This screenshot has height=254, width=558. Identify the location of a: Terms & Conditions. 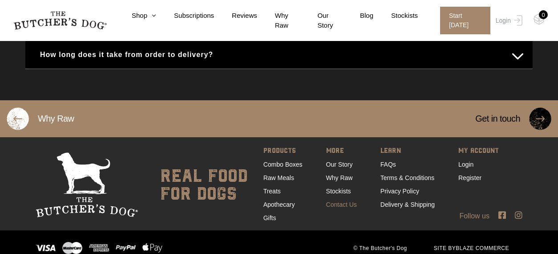
(407, 178).